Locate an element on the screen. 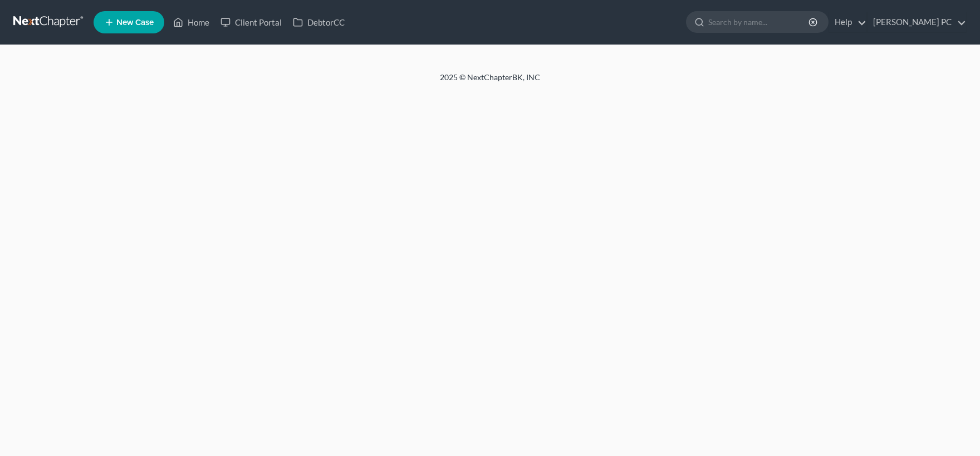  a: Client Portal is located at coordinates (251, 22).